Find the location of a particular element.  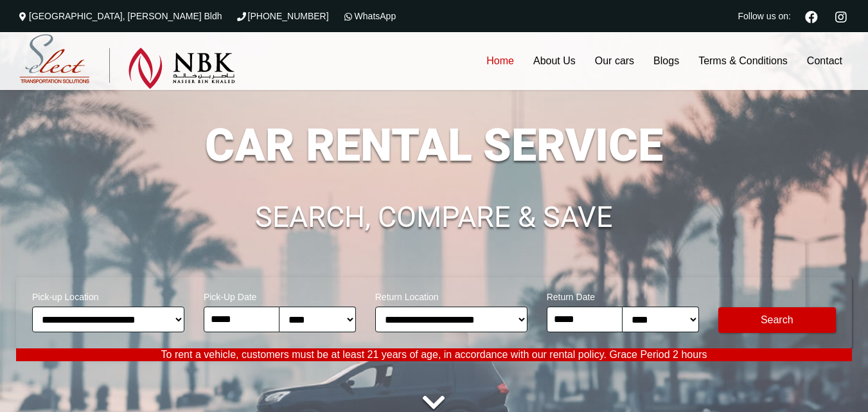

a: About Us is located at coordinates (555, 61).